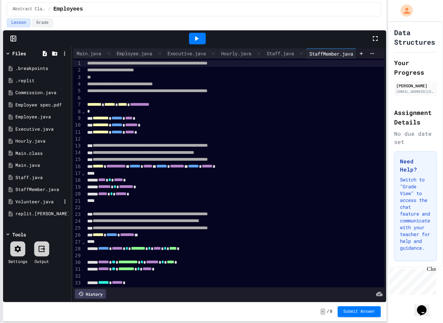 The image size is (443, 323). I want to click on button: Lesson, so click(18, 23).